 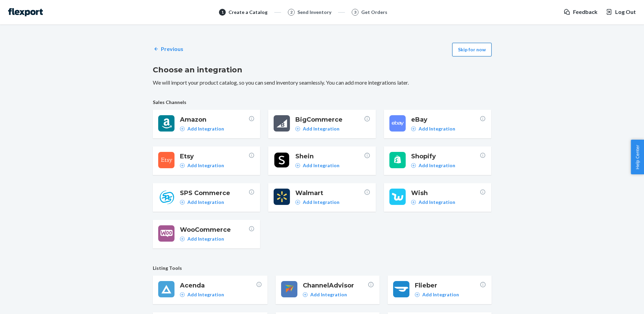 I want to click on a: Previous, so click(x=168, y=49).